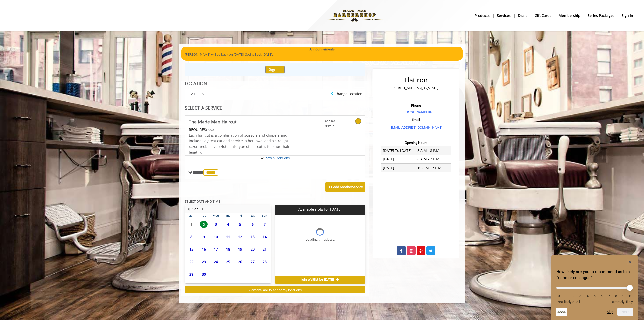 Image resolution: width=644 pixels, height=320 pixels. I want to click on td: Select day28, so click(265, 262).